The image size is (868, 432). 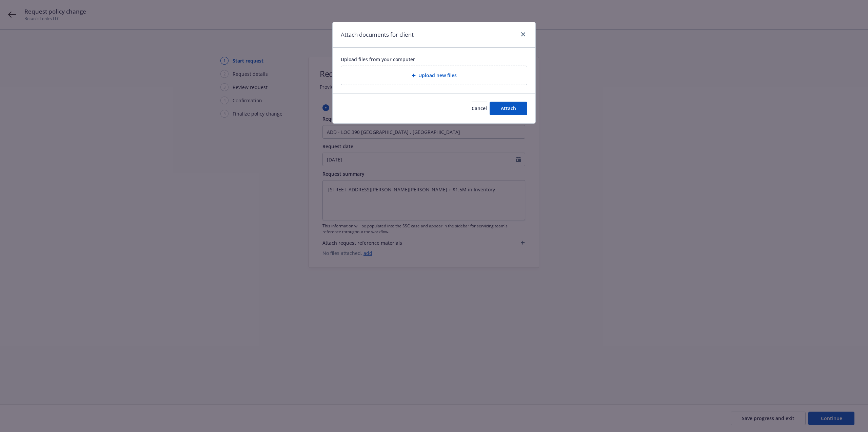 What do you see at coordinates (434, 75) in the screenshot?
I see `div: Upload new files` at bounding box center [434, 75].